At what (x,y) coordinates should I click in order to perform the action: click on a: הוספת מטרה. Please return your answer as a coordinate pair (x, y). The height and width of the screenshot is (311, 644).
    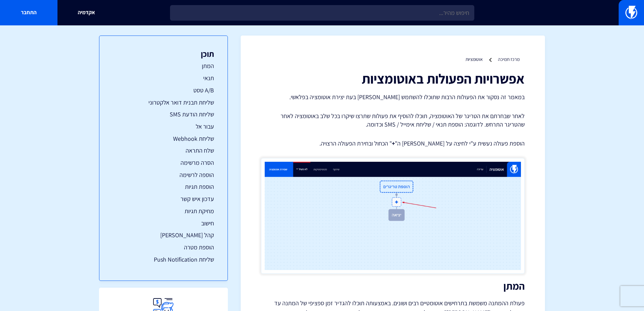
    Looking at the image, I should click on (163, 247).